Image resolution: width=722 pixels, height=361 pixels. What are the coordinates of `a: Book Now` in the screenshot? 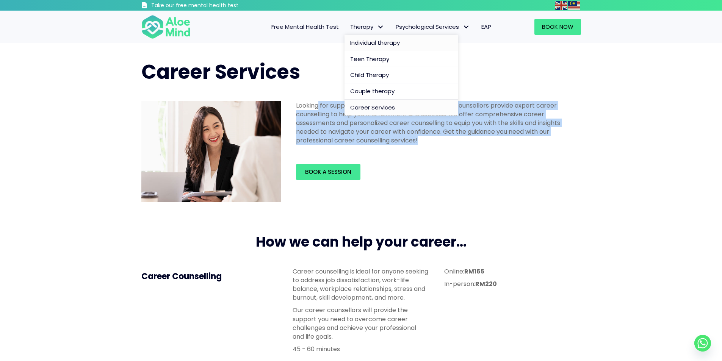 It's located at (557, 27).